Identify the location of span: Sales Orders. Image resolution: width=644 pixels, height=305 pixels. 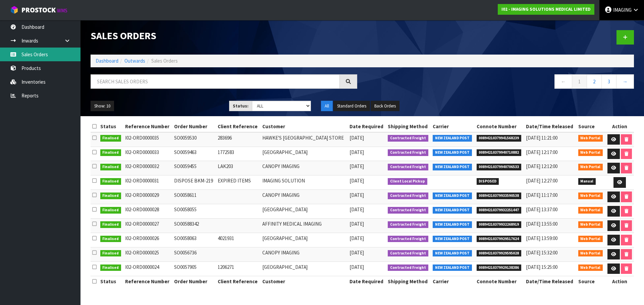
(164, 61).